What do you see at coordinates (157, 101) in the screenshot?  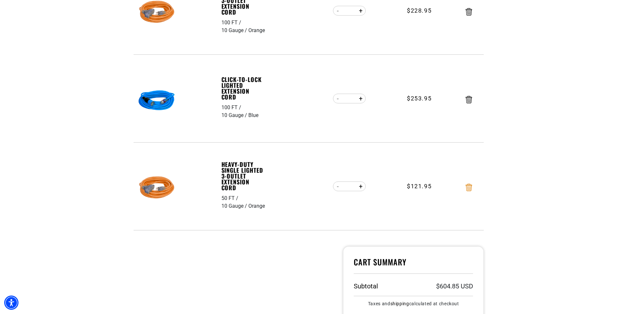 I see `img: blue` at bounding box center [157, 101].